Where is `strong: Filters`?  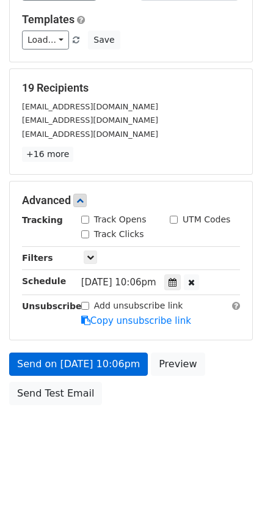 strong: Filters is located at coordinates (37, 258).